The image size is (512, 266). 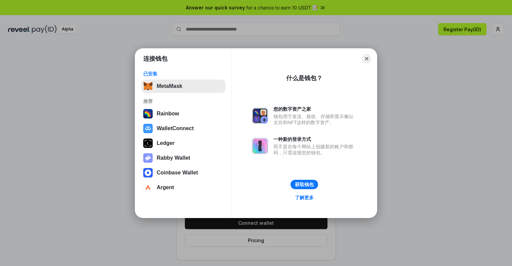 What do you see at coordinates (183, 74) in the screenshot?
I see `div: 已安装` at bounding box center [183, 74].